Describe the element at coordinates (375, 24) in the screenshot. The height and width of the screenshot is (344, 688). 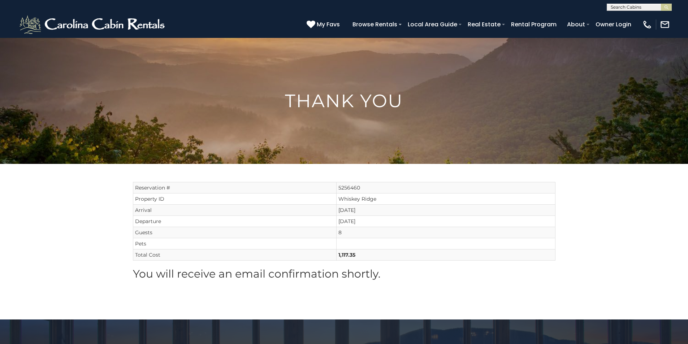
I see `a: Browse Rentals` at that location.